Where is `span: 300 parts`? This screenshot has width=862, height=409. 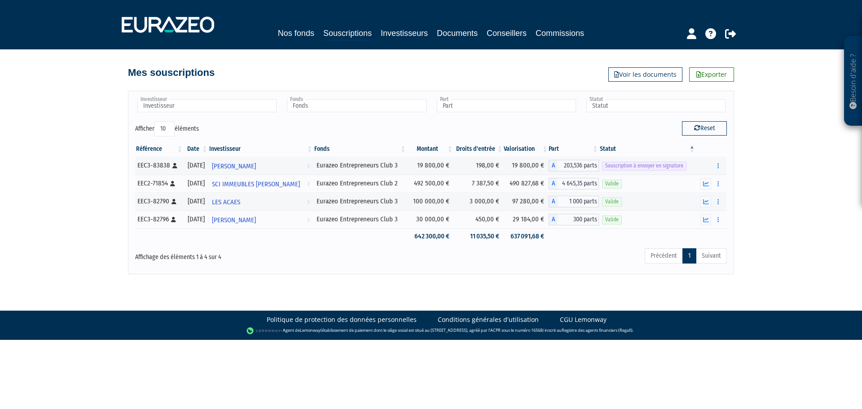 span: 300 parts is located at coordinates (578, 219).